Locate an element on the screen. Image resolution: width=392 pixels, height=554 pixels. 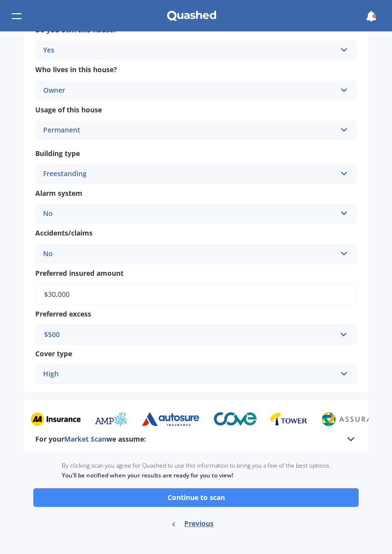
img: assurant_sm.webp is located at coordinates (354, 419).